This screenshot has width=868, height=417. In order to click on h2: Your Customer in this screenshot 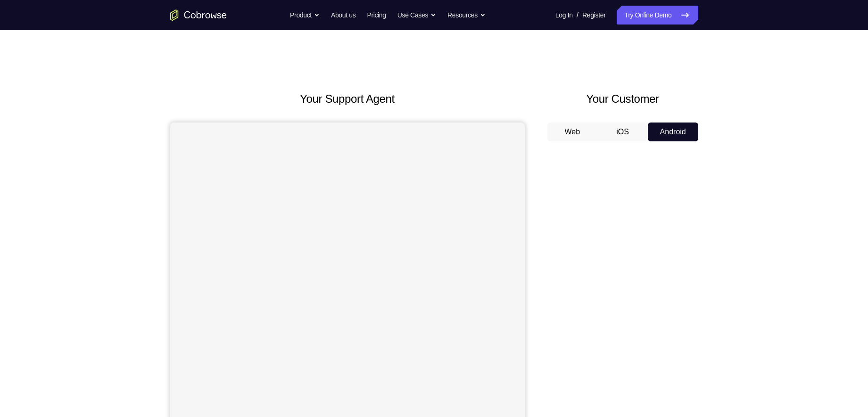, I will do `click(622, 99)`.